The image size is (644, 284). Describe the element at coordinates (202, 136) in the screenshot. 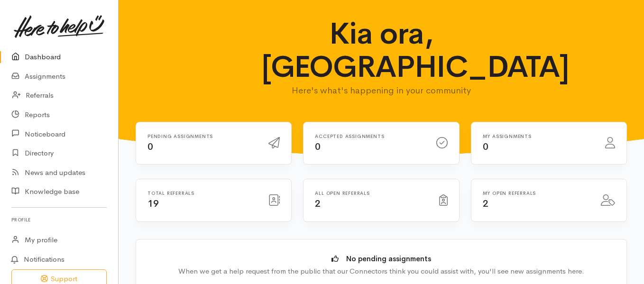

I see `h6: Pending assignments` at that location.